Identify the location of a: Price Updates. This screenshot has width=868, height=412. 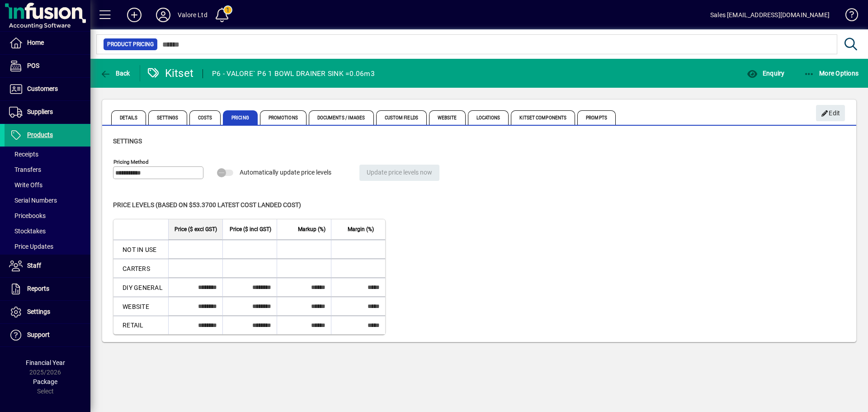
(47, 247).